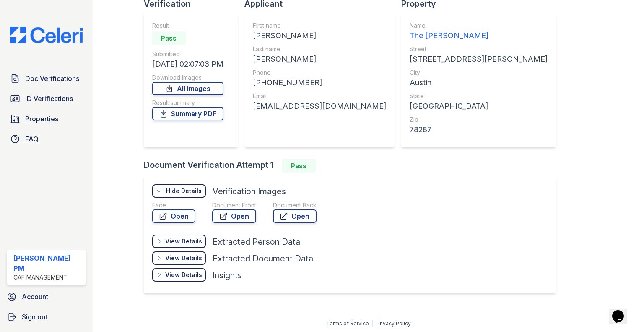  I want to click on div: 78287, so click(478, 130).